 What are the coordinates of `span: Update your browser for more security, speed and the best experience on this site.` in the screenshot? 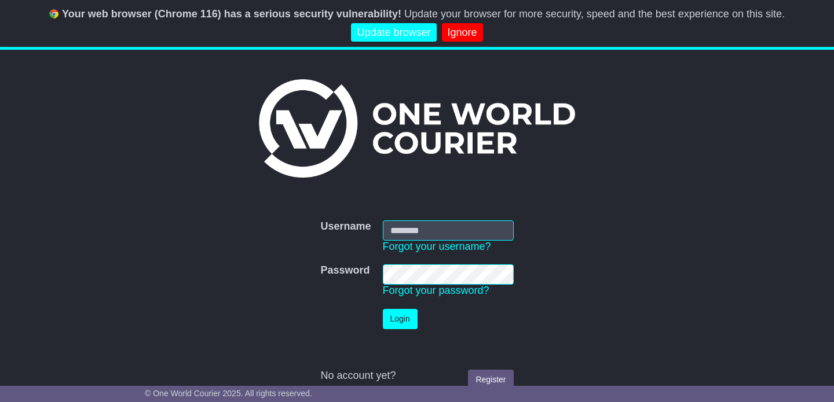 It's located at (594, 14).